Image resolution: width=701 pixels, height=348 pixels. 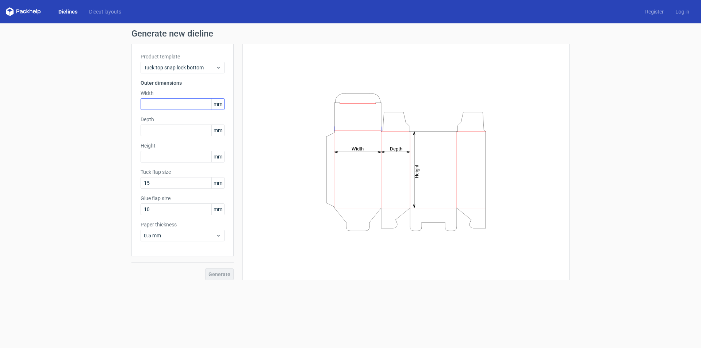 What do you see at coordinates (183, 93) in the screenshot?
I see `label: Width` at bounding box center [183, 93].